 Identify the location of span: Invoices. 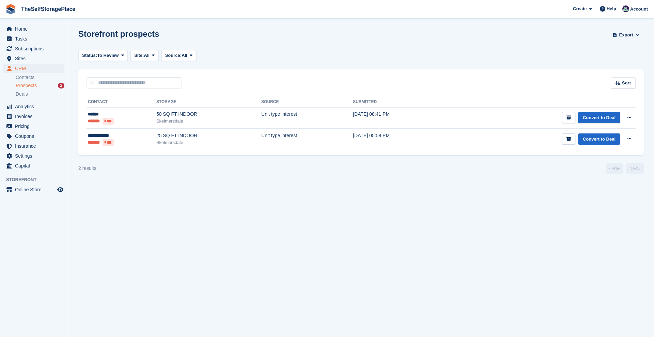
(35, 117).